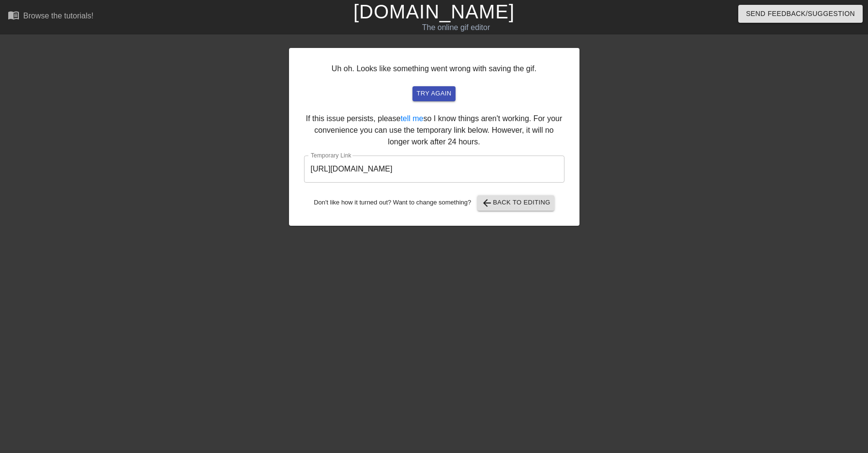 This screenshot has height=453, width=868. Describe the element at coordinates (434, 169) in the screenshot. I see `input: bare` at that location.